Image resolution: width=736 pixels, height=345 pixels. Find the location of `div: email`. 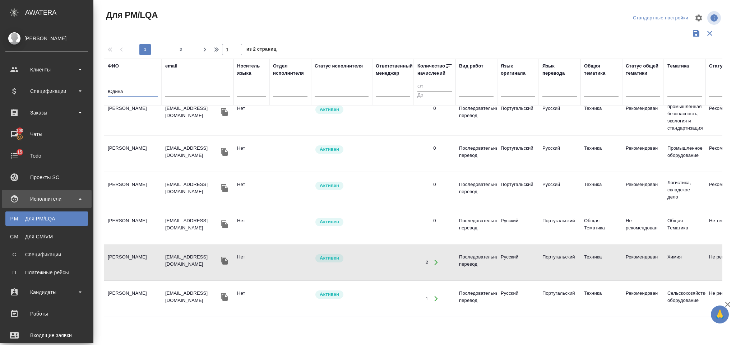

div: email is located at coordinates (171, 66).